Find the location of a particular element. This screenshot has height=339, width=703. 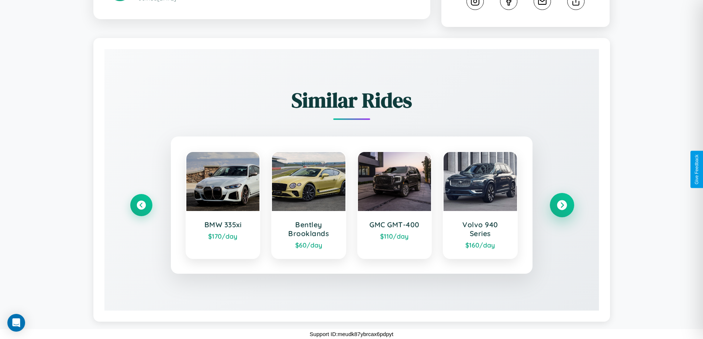

a: GMC GMT-400$110/day is located at coordinates (394, 205).